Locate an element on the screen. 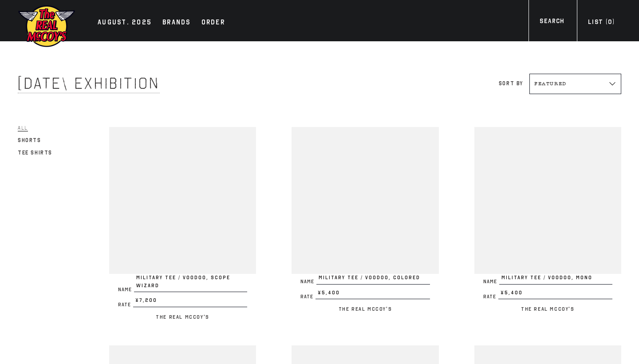  a: MILITARY TEE / VOODOO, COLORED NameMILITARY TEE / VOODOO, COLORED Rate¥5,400 The Real McCoy's is located at coordinates (364, 221).